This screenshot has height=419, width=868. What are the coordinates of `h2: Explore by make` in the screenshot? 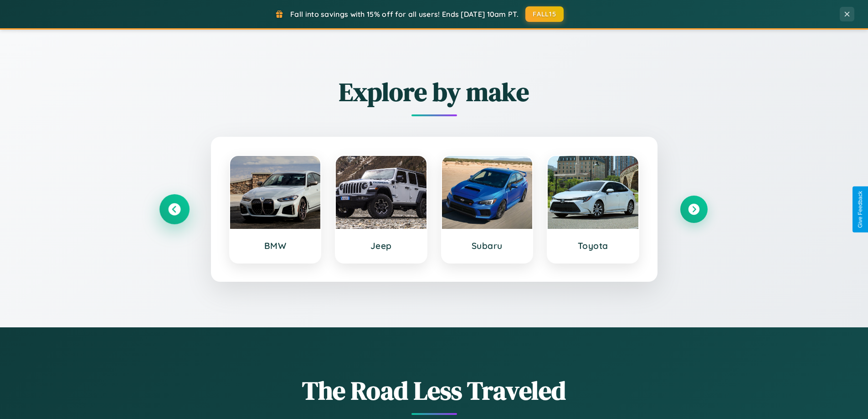 It's located at (434, 91).